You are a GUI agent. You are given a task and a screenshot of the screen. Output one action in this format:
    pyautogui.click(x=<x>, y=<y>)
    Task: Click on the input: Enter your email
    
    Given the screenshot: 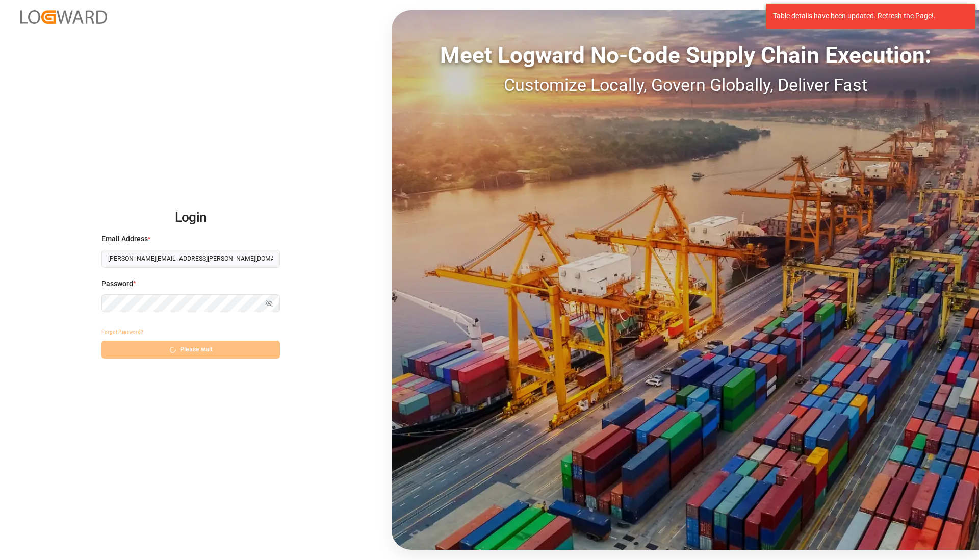 What is the action you would take?
    pyautogui.click(x=191, y=258)
    